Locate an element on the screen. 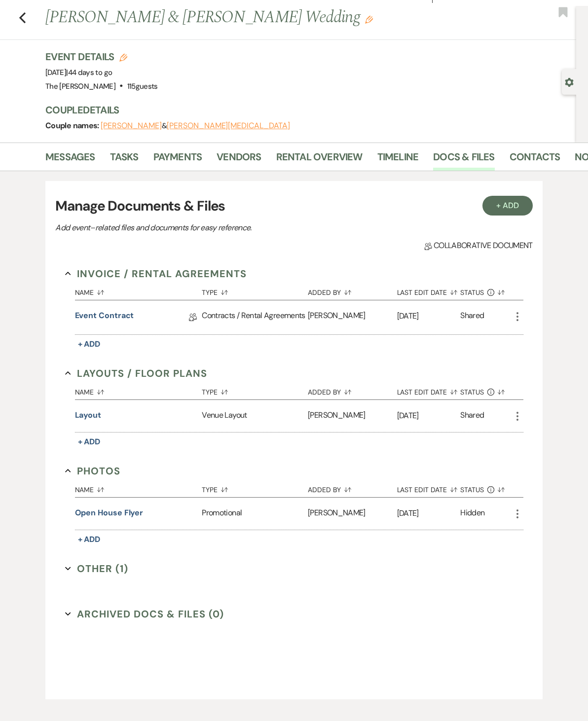  button: Open lead details is located at coordinates (569, 82).